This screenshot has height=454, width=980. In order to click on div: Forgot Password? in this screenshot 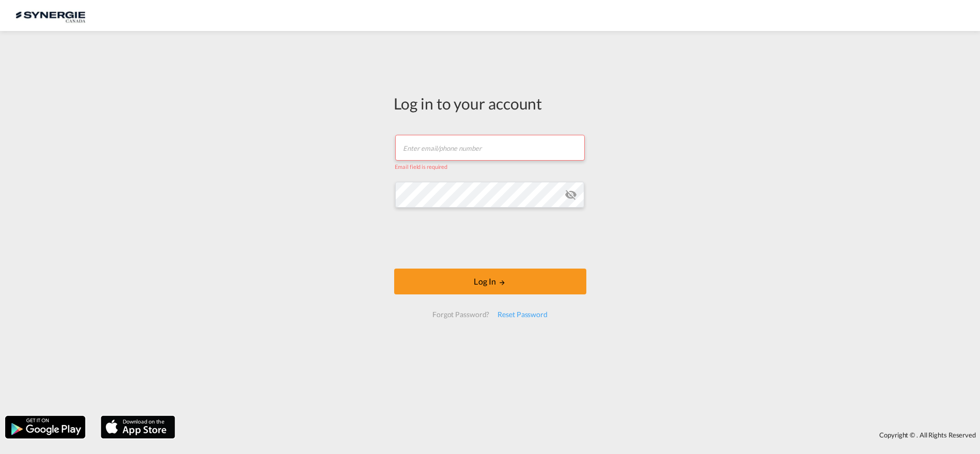, I will do `click(461, 315)`.